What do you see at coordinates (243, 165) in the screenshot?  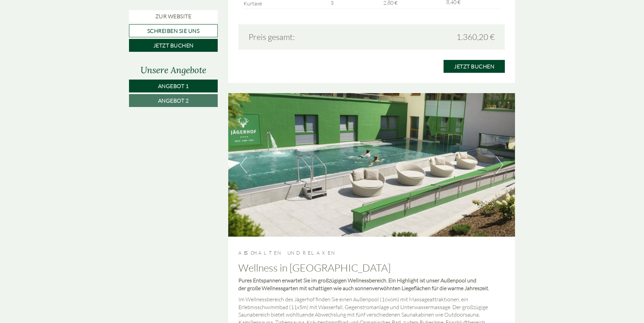 I see `button: Previous` at bounding box center [243, 165].